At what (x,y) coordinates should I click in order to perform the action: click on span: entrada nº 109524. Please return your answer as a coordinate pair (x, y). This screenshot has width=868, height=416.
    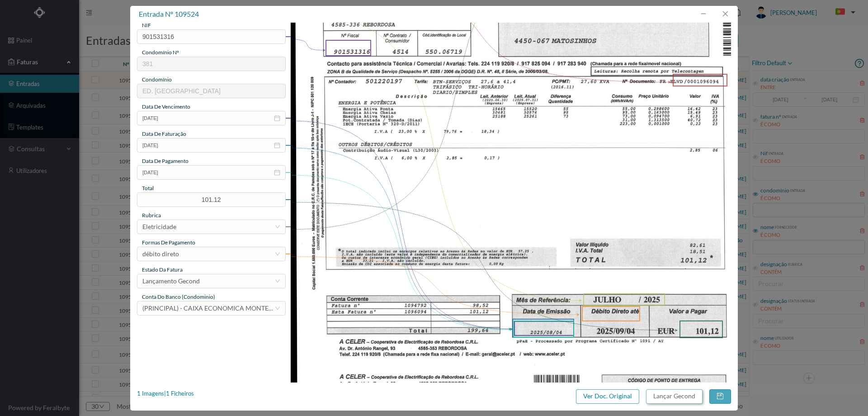
    Looking at the image, I should click on (169, 14).